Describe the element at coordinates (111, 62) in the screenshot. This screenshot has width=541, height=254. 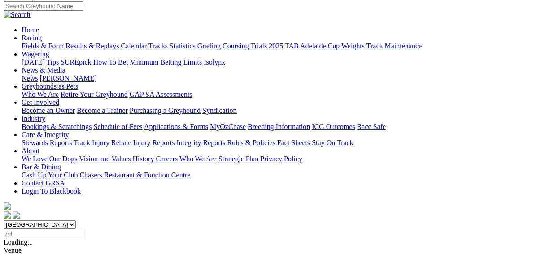
I see `a: How To Bet` at that location.